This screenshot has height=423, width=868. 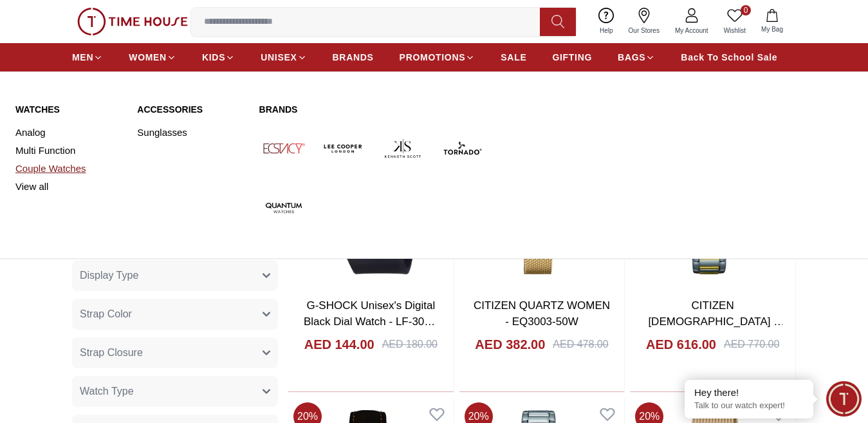 I want to click on a: SALE, so click(x=513, y=58).